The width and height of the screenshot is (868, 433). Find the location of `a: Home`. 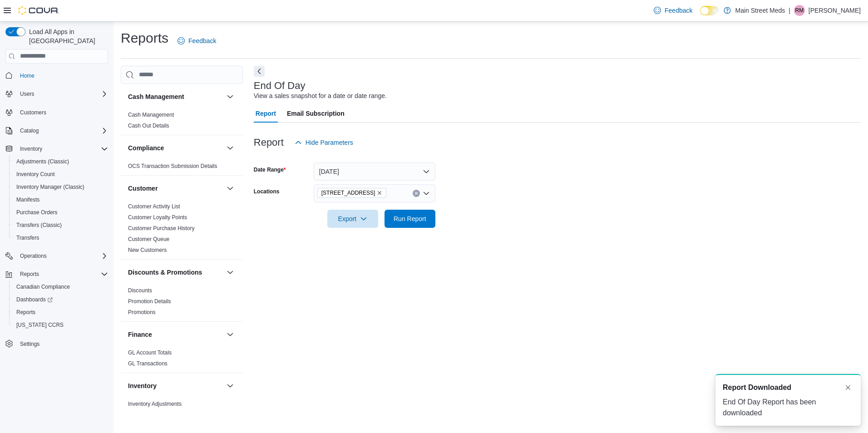

a: Home is located at coordinates (27, 76).